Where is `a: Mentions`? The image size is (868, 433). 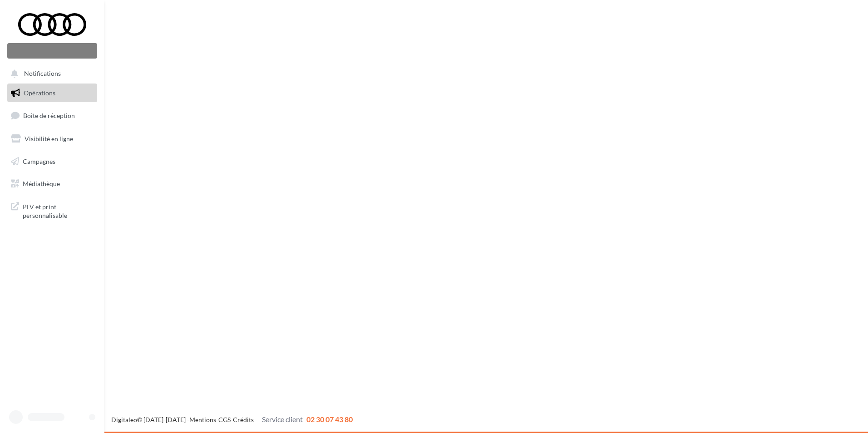 a: Mentions is located at coordinates (203, 420).